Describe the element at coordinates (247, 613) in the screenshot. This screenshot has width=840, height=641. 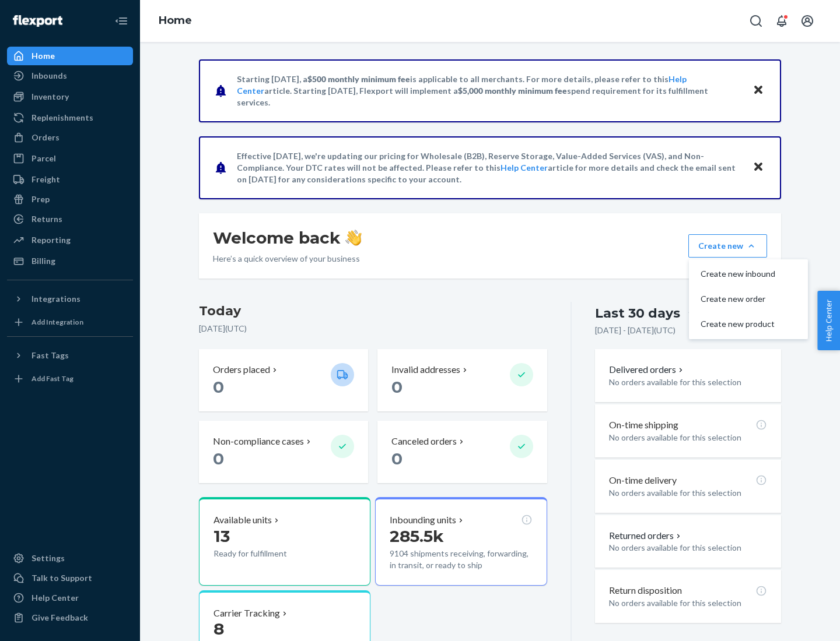
I see `p: Carrier Tracking` at that location.